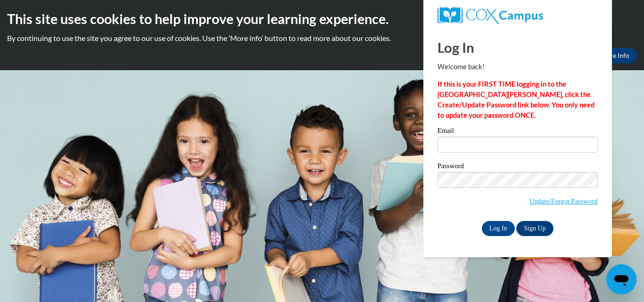 This screenshot has height=302, width=644. Describe the element at coordinates (517, 16) in the screenshot. I see `a: COX Campus` at that location.